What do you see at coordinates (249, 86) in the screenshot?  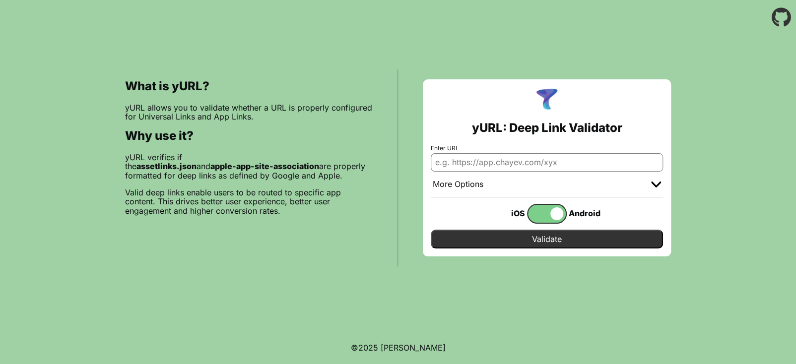 I see `h2: What is yURL?` at bounding box center [249, 86].